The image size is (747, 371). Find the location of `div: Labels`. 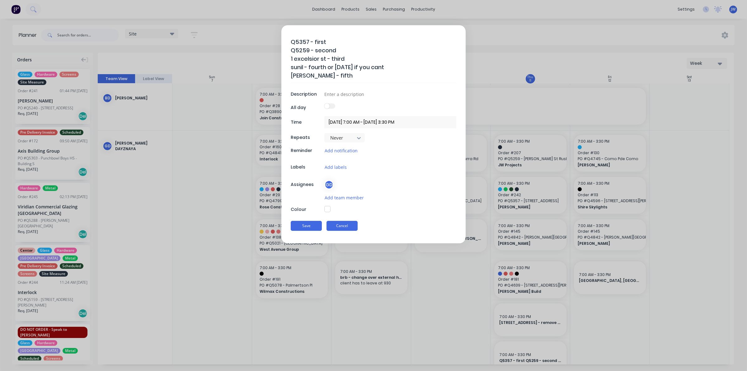

div: Labels is located at coordinates (307, 167).